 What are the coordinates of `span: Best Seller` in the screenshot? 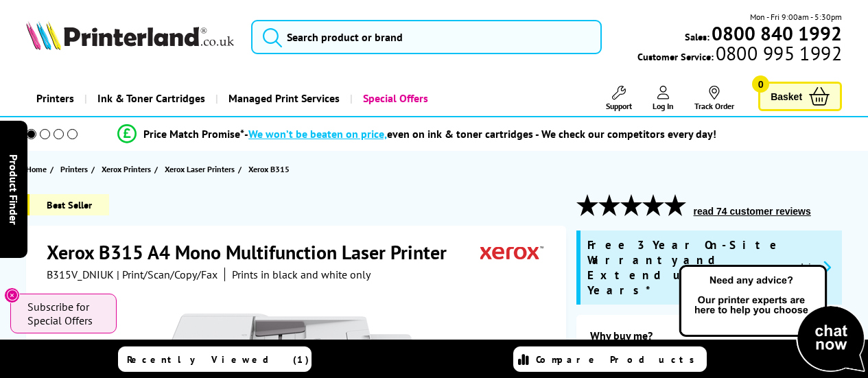 It's located at (68, 205).